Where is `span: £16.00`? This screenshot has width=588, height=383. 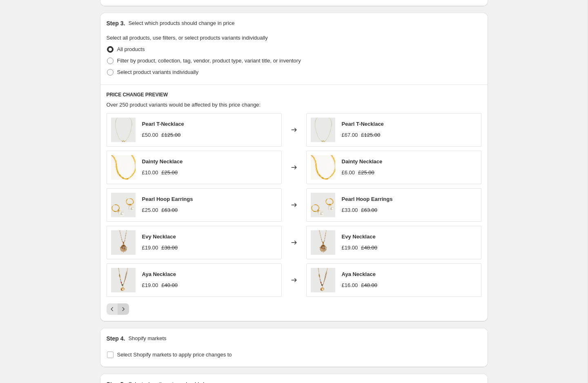
span: £16.00 is located at coordinates (350, 285).